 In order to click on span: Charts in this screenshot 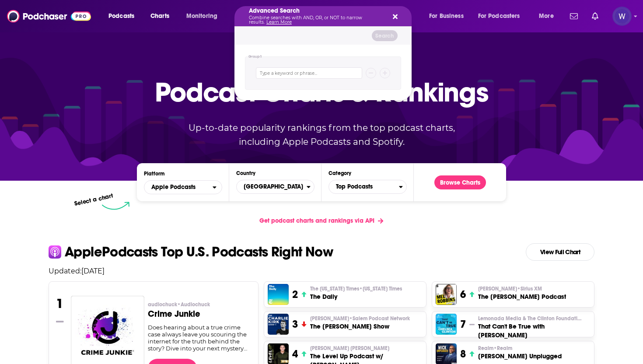, I will do `click(160, 17)`.